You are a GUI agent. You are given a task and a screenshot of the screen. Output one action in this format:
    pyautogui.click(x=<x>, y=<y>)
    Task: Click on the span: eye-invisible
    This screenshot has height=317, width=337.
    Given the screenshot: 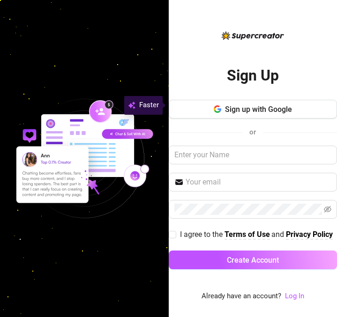 What is the action you would take?
    pyautogui.click(x=327, y=209)
    